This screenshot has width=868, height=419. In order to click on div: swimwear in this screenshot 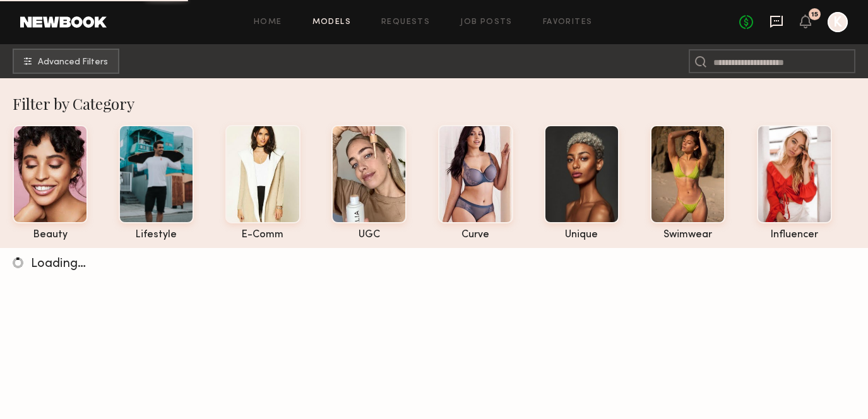, I will do `click(688, 235)`.